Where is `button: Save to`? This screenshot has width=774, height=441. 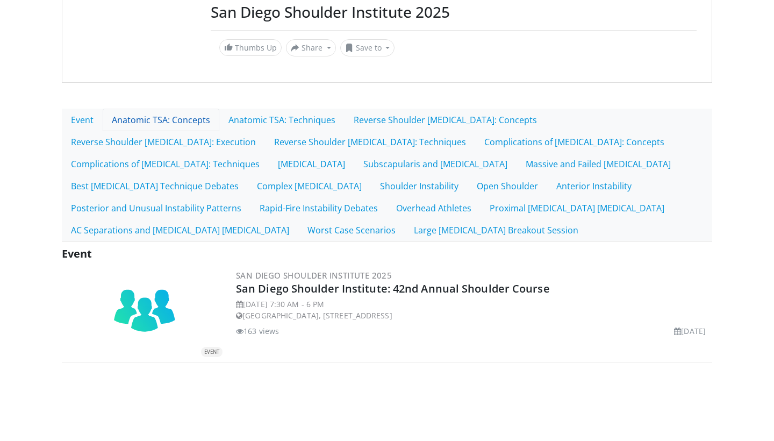 button: Save to is located at coordinates (368, 48).